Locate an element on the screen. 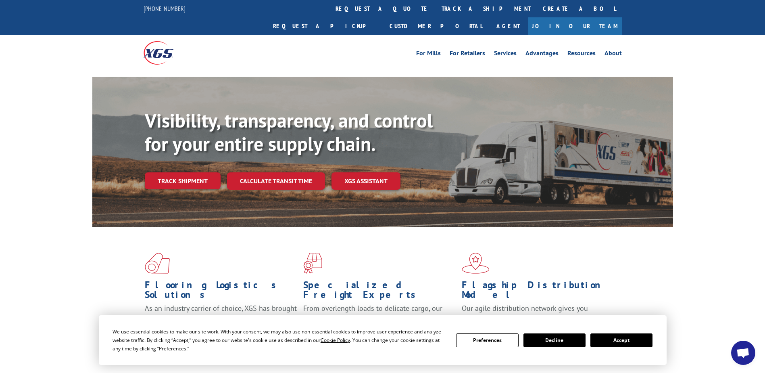  a: Calculate transit time is located at coordinates (276, 181).